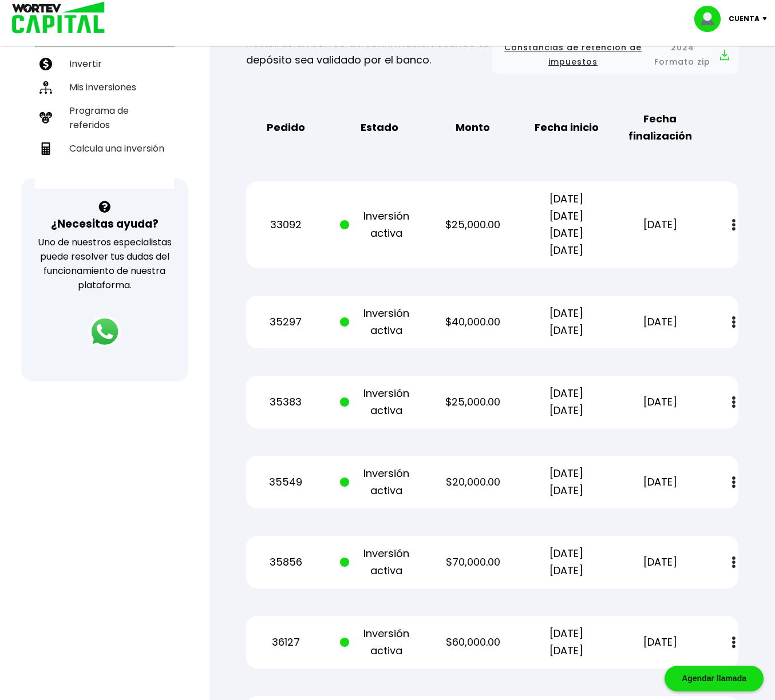  I want to click on img: calculadora-icon.17d418c4.svg, so click(46, 149).